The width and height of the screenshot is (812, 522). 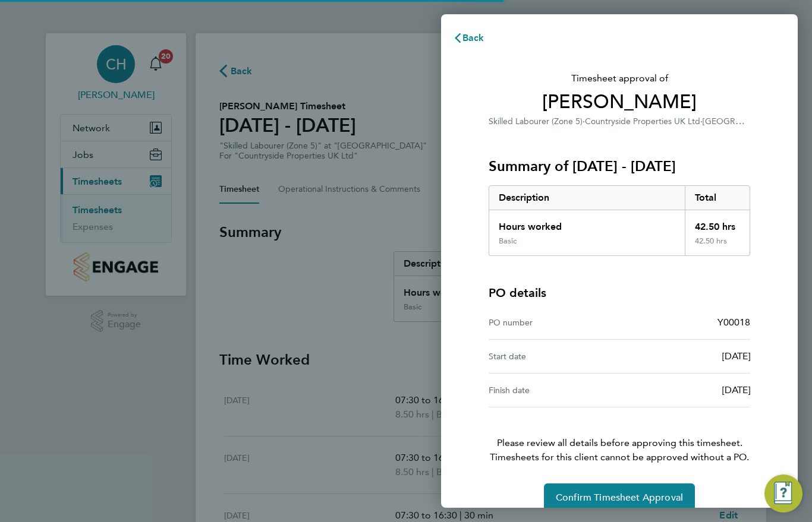 I want to click on div: Start date, so click(x=554, y=356).